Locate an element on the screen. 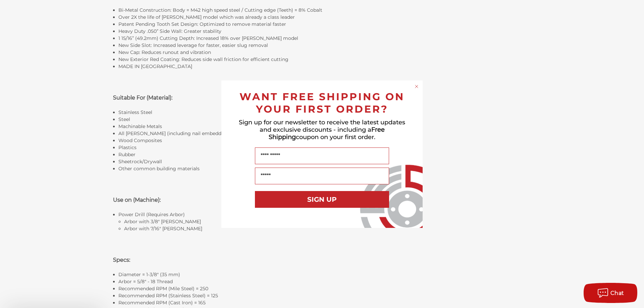  button: SIGN UP is located at coordinates (322, 200).